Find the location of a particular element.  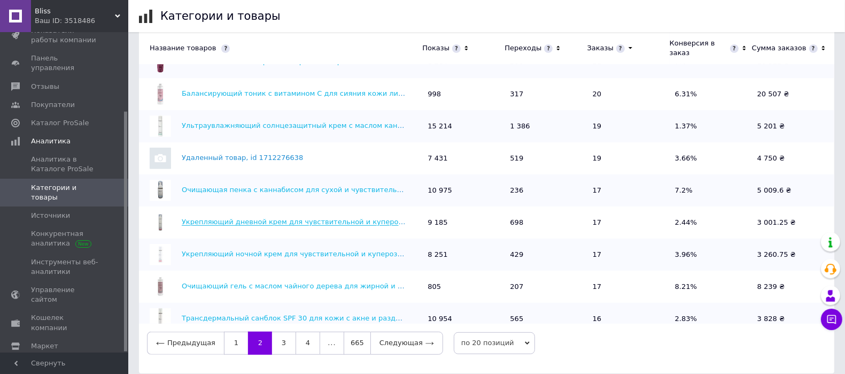

div: Сумма заказов is located at coordinates (780, 48).